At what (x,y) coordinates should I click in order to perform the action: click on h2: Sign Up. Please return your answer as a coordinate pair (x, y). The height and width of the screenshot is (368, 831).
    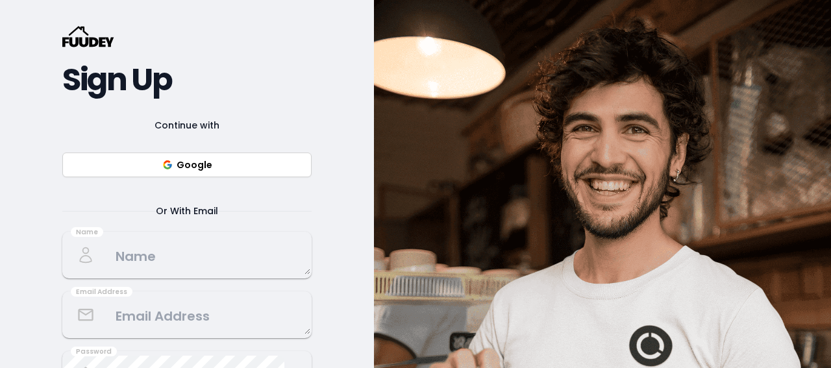
    Looking at the image, I should click on (187, 80).